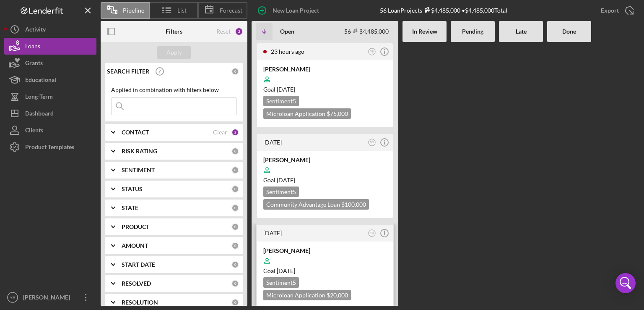  What do you see at coordinates (140, 302) in the screenshot?
I see `b: RESOLUTION` at bounding box center [140, 302].